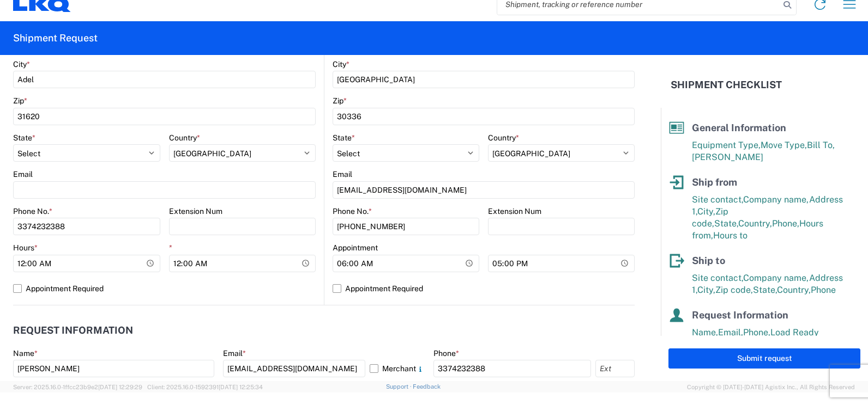 The height and width of the screenshot is (405, 868). I want to click on label: Phone, so click(446, 353).